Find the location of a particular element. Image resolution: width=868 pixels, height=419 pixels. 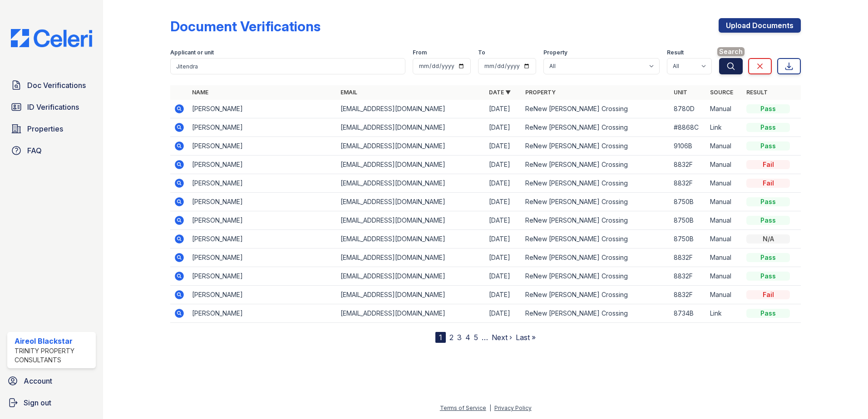

span: Account is located at coordinates (38, 381).